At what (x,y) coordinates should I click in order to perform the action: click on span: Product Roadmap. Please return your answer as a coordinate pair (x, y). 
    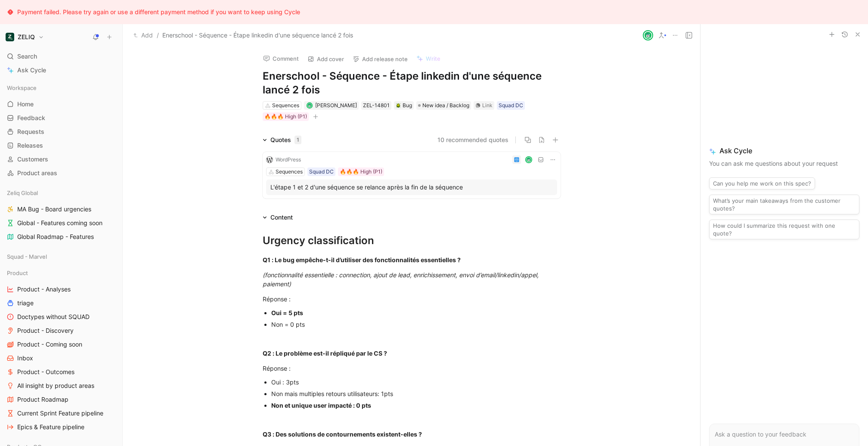
    Looking at the image, I should click on (43, 399).